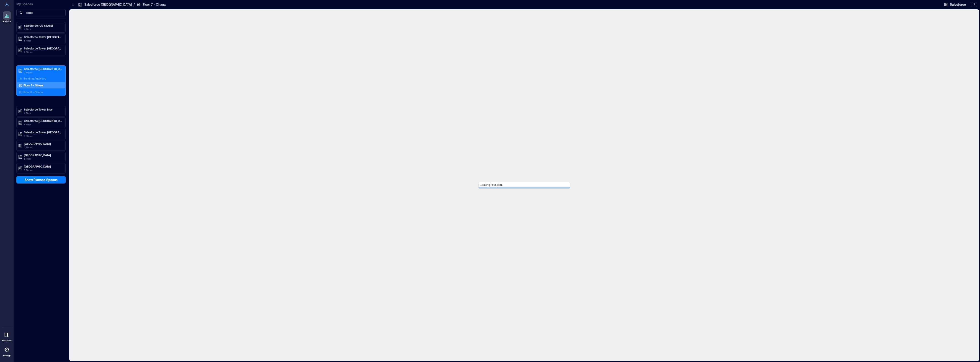 The height and width of the screenshot is (362, 980). I want to click on p: 0 Floors, so click(43, 170).